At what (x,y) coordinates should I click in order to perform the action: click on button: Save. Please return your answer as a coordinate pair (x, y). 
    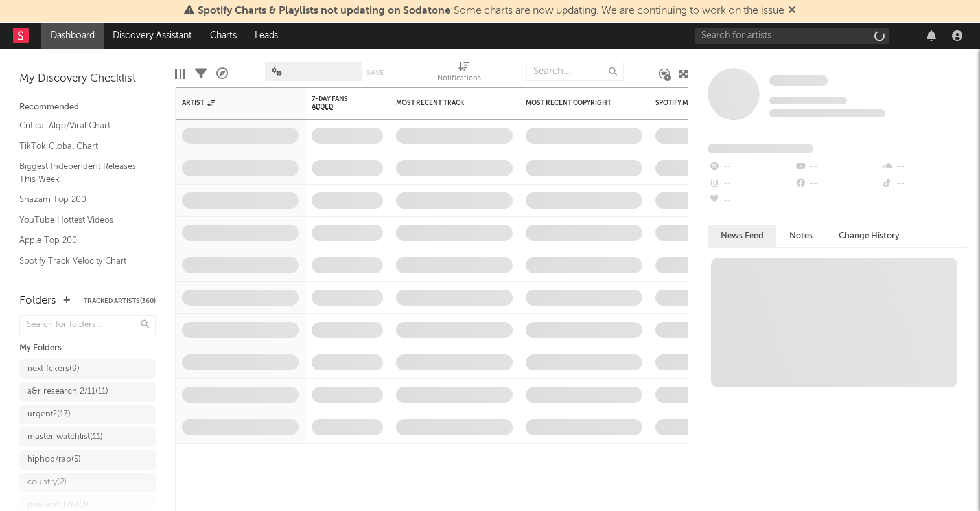
    Looking at the image, I should click on (375, 73).